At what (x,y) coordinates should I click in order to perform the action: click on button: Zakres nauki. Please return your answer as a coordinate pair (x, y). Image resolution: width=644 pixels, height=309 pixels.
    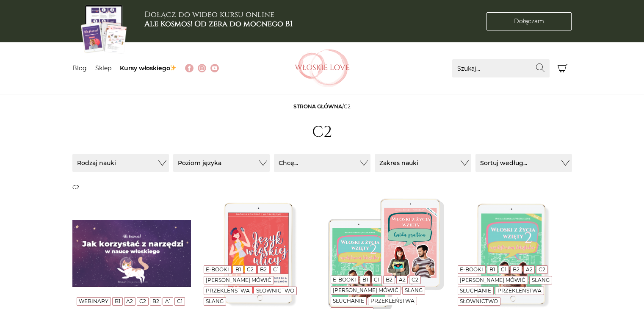
    Looking at the image, I should click on (423, 163).